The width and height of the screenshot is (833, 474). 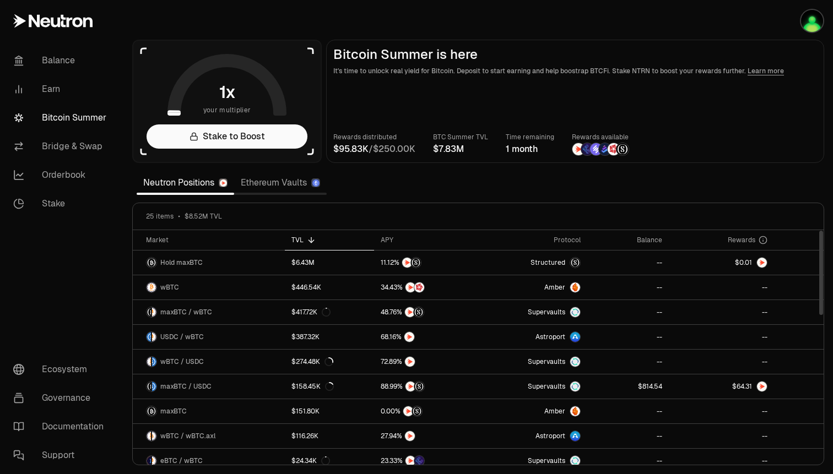 I want to click on a: Documentation, so click(x=62, y=427).